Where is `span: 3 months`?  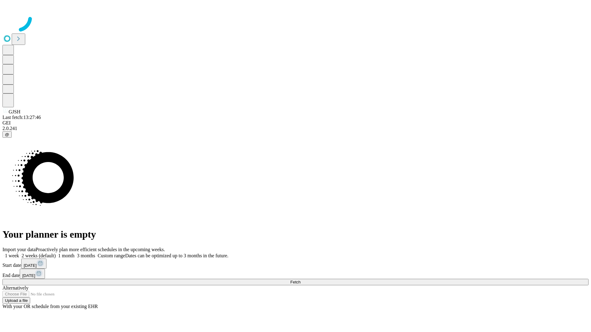 span: 3 months is located at coordinates (86, 256).